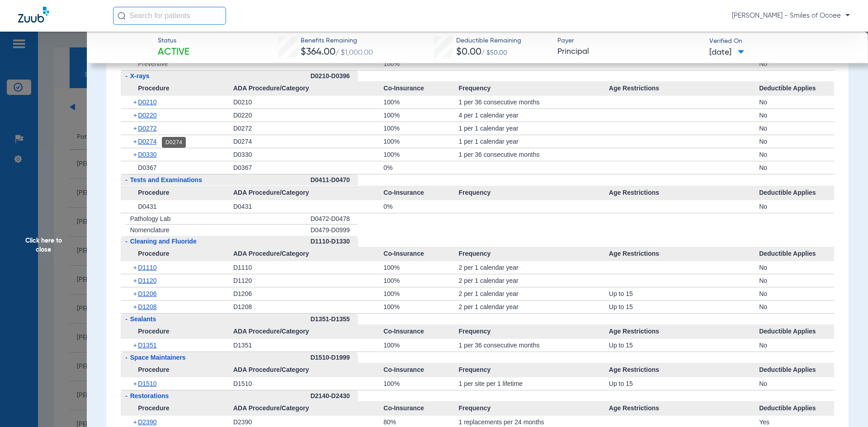 This screenshot has height=427, width=868. I want to click on div: D0330, so click(309, 154).